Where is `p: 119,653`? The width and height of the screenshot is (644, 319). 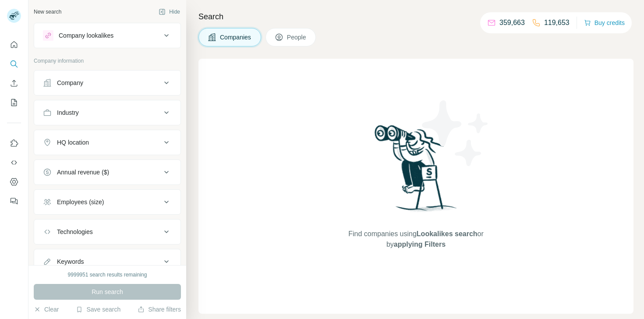 p: 119,653 is located at coordinates (556, 23).